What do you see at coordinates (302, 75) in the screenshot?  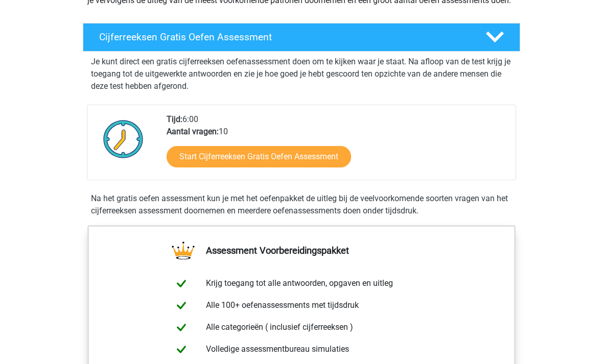 I see `p: Je kunt direct een gratis cijferreeksen oefenassessment doen om te kijken waar je staat. Na afloo...` at bounding box center [302, 75].